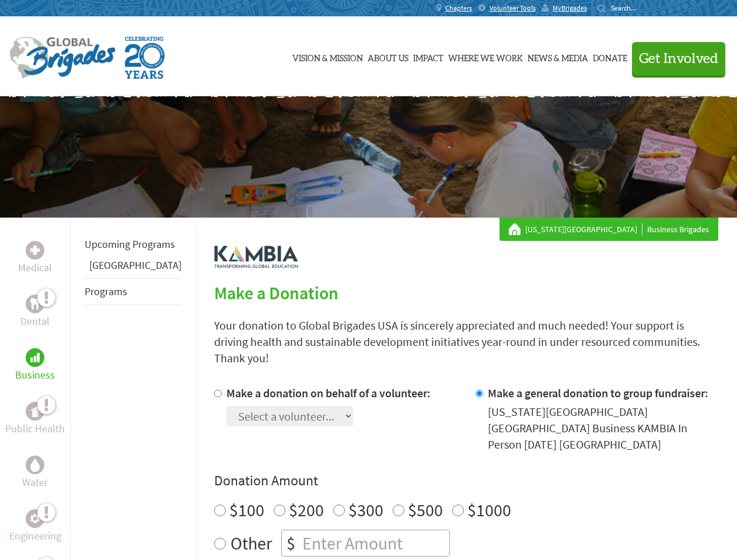  I want to click on label: $100, so click(247, 510).